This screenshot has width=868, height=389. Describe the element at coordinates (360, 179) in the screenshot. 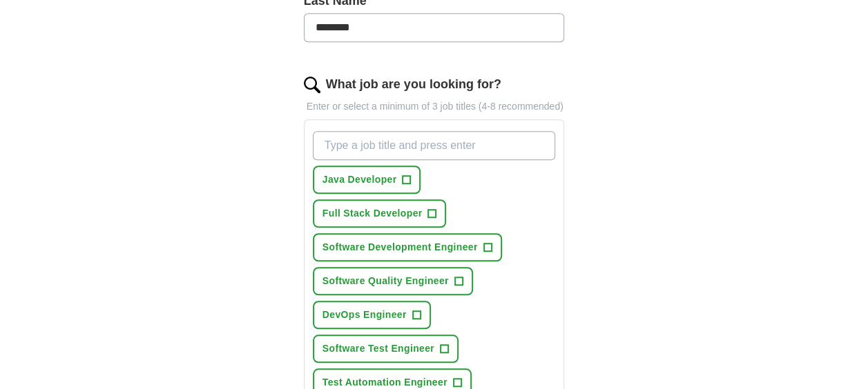

I see `span: Java Developer` at that location.